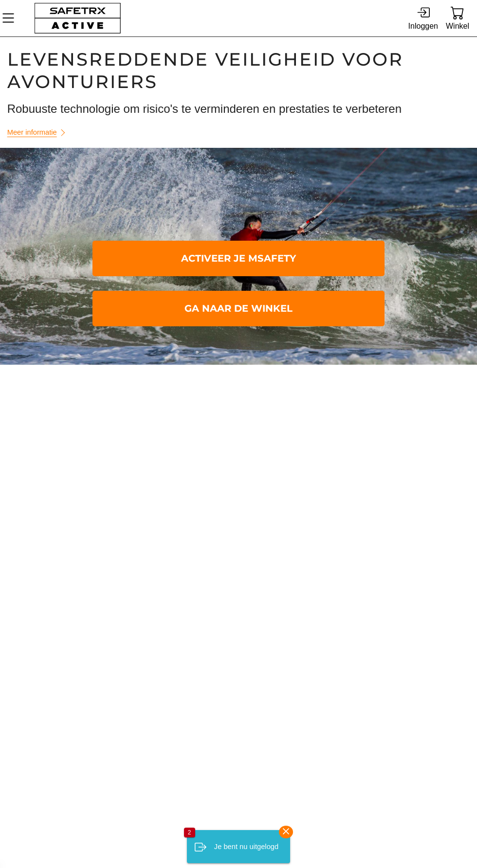 This screenshot has width=477, height=868. What do you see at coordinates (189, 833) in the screenshot?
I see `font: 2` at bounding box center [189, 833].